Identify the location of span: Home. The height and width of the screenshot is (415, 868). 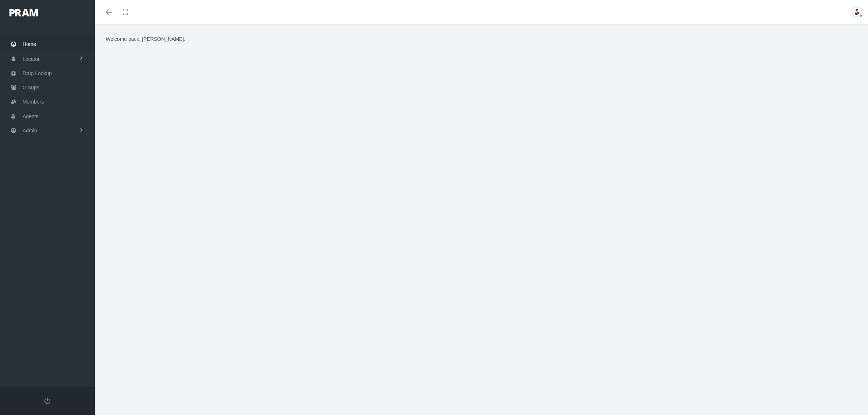
(30, 44).